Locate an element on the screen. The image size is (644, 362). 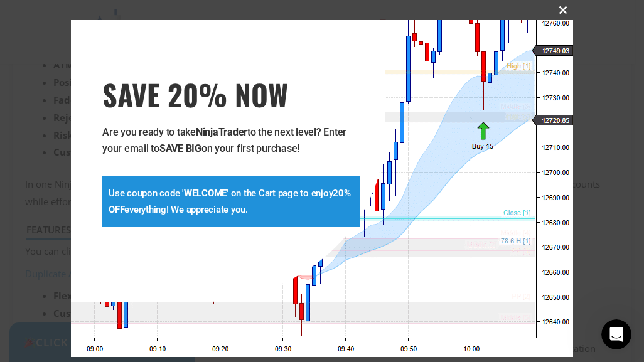
strong: 20% OFF is located at coordinates (229, 201).